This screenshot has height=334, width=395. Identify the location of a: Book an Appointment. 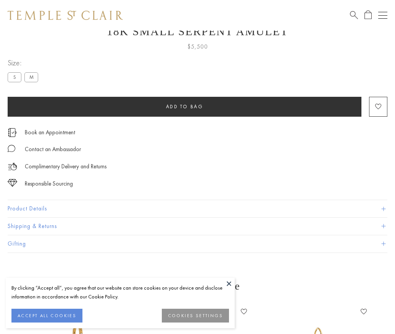
(50, 132).